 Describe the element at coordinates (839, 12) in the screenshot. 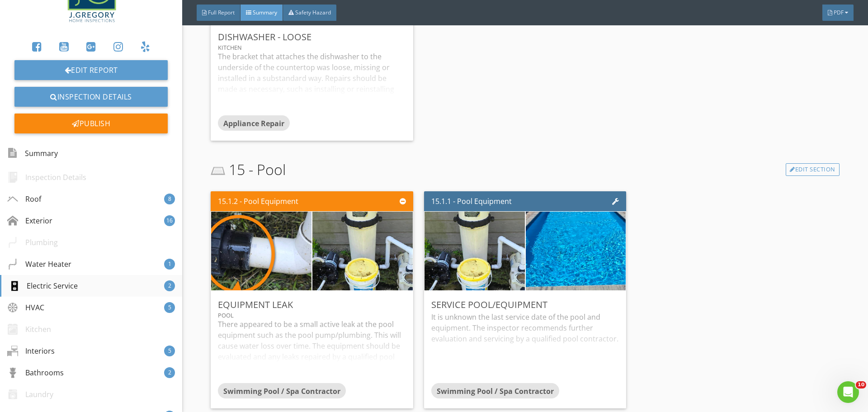

I see `span: PDF` at that location.